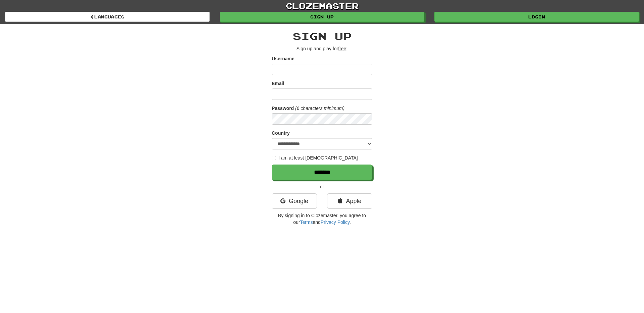 Image resolution: width=644 pixels, height=313 pixels. What do you see at coordinates (342, 48) in the screenshot?
I see `u: free` at bounding box center [342, 48].